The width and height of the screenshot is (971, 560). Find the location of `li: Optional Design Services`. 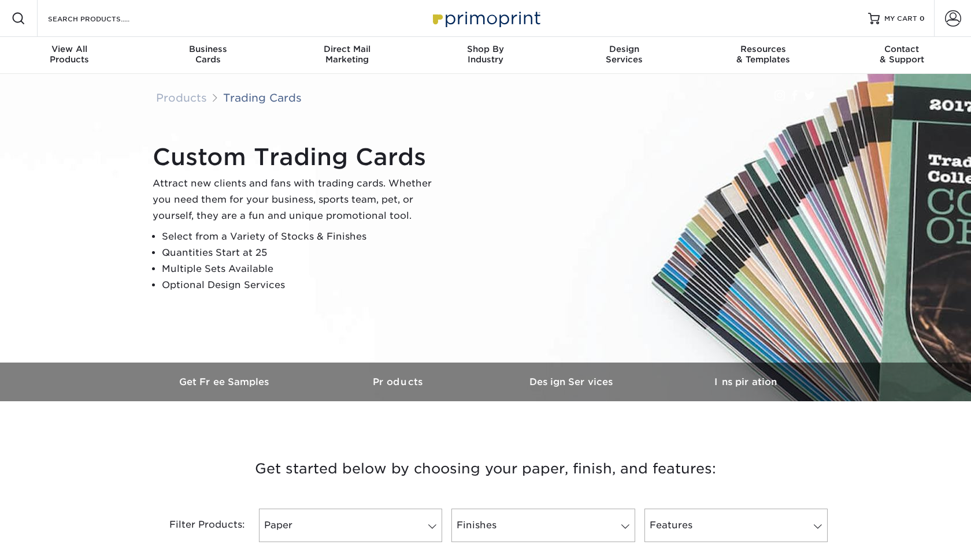

li: Optional Design Services is located at coordinates (302, 285).